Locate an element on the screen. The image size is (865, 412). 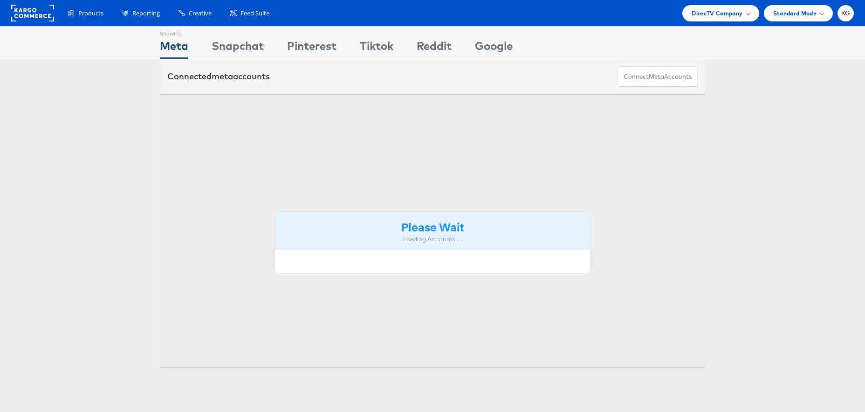
span: DirecTV Company is located at coordinates (717, 13).